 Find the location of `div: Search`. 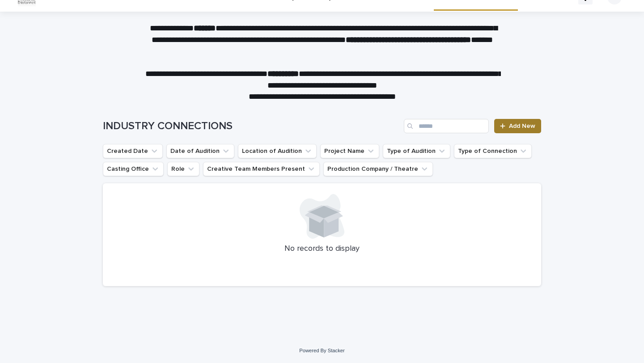

div: Search is located at coordinates (447, 126).